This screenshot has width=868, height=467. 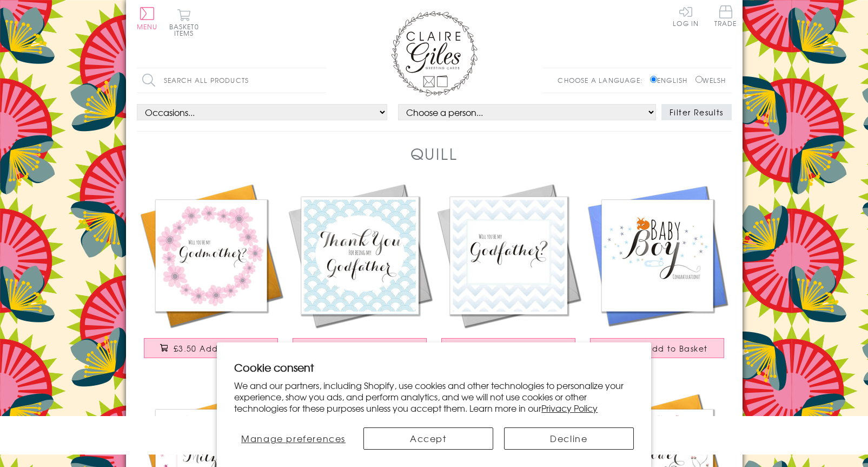 What do you see at coordinates (211, 255) in the screenshot?
I see `img: Religious Occassions Card, Pink Flowers, Will you be my Godmother?` at bounding box center [211, 255].